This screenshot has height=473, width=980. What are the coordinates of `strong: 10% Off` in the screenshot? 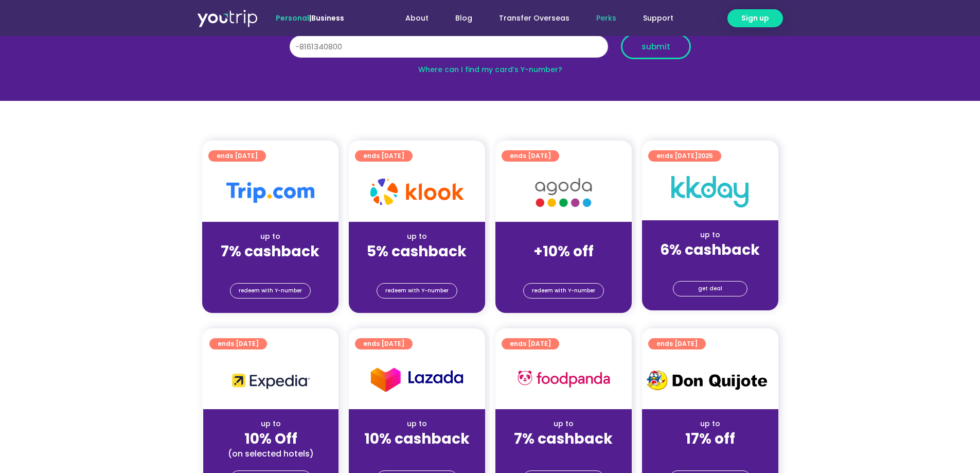 It's located at (271, 438).